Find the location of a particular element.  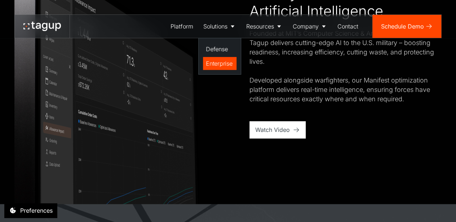

a: Contact is located at coordinates (348, 26).